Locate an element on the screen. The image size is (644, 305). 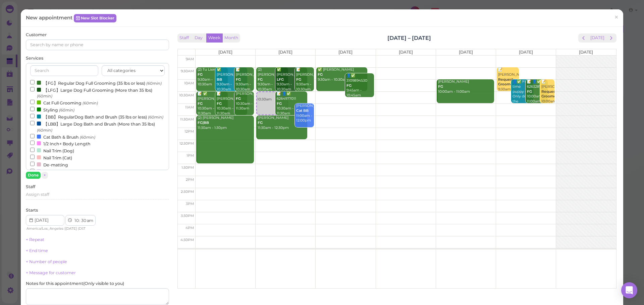
span: 2pm is located at coordinates (190, 180).